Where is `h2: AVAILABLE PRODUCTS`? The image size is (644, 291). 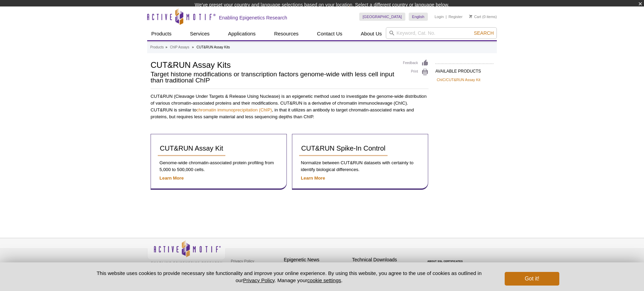
h2: AVAILABLE PRODUCTS is located at coordinates (465, 69).